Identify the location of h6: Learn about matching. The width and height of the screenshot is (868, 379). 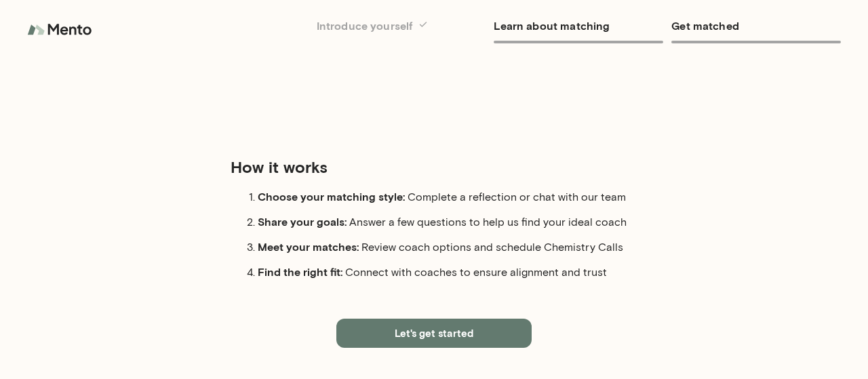
(578, 26).